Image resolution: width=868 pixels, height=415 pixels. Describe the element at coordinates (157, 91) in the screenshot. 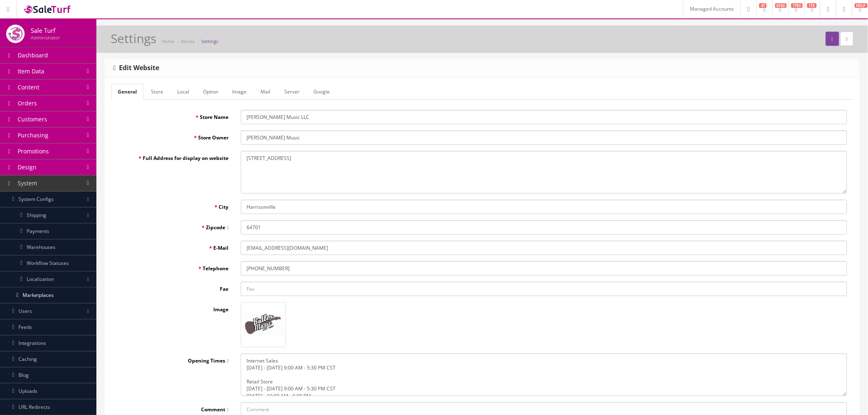

I see `a: Store` at that location.